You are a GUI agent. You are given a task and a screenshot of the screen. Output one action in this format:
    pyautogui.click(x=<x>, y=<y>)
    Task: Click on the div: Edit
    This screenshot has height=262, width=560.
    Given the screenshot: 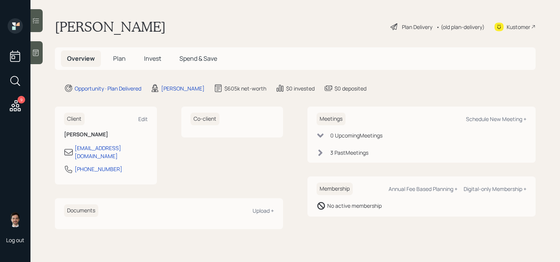 What is the action you would take?
    pyautogui.click(x=143, y=119)
    